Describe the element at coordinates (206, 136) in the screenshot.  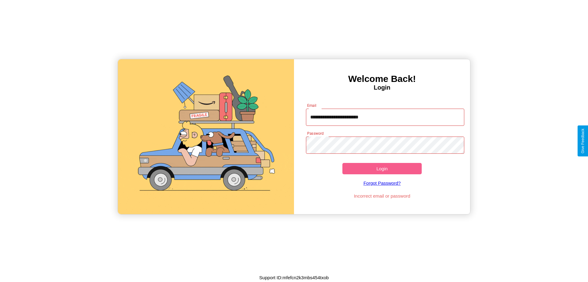
I see `img: gif` at that location.